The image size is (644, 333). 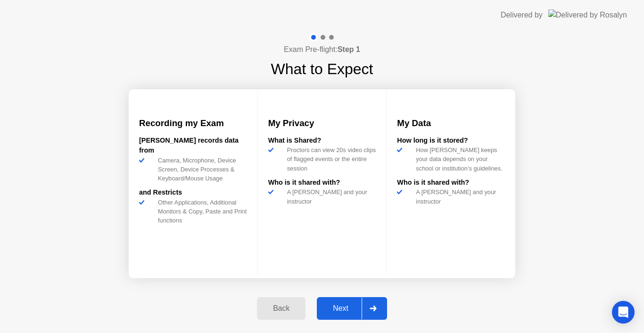 I want to click on div: Next, so click(x=341, y=308).